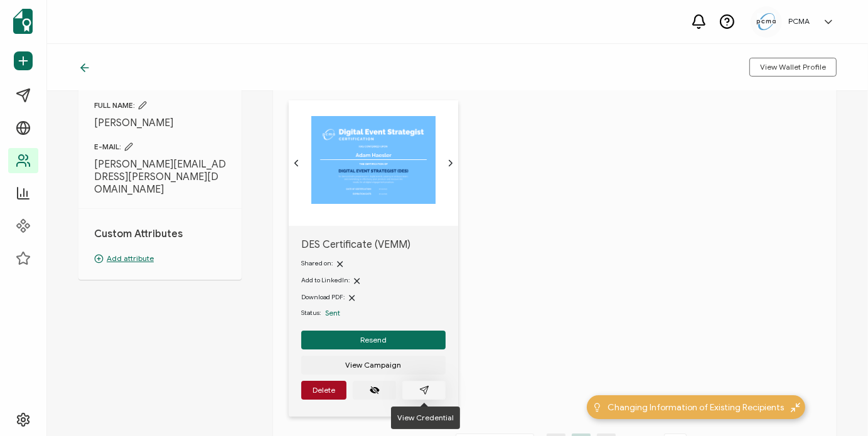 This screenshot has height=436, width=868. What do you see at coordinates (160, 105) in the screenshot?
I see `span: FULL NAME:` at bounding box center [160, 105].